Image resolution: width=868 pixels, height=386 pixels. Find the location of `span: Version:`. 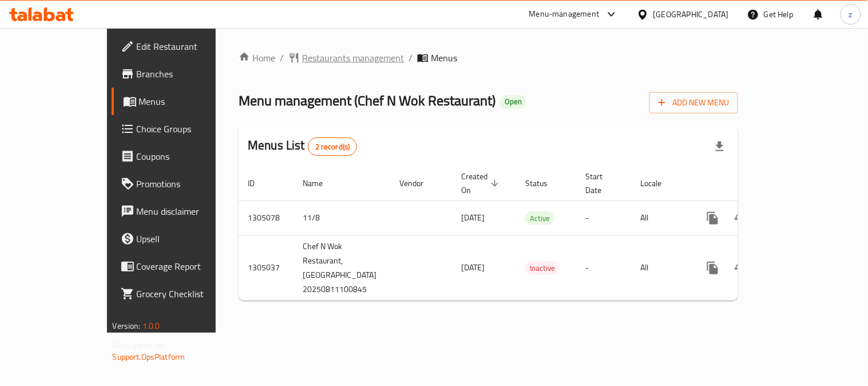

span: Version: is located at coordinates (126, 326).